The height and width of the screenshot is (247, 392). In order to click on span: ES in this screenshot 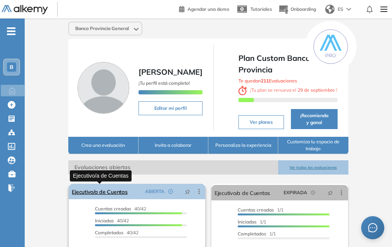, I will do `click(340, 9)`.